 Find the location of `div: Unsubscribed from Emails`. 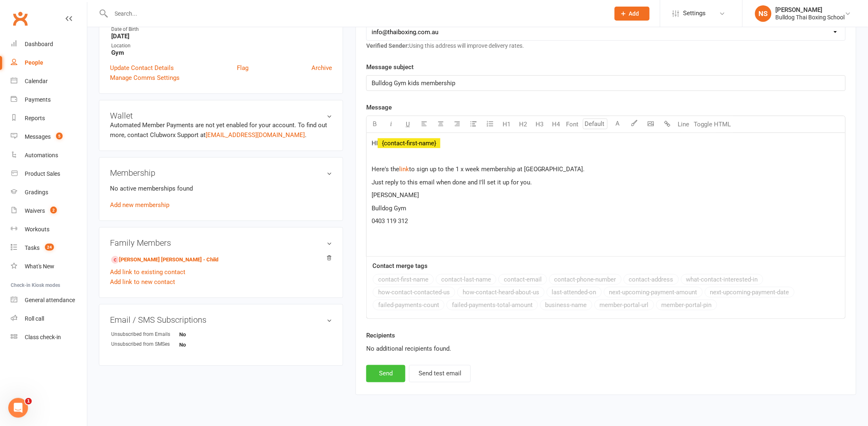

div: Unsubscribed from Emails is located at coordinates (145, 334).